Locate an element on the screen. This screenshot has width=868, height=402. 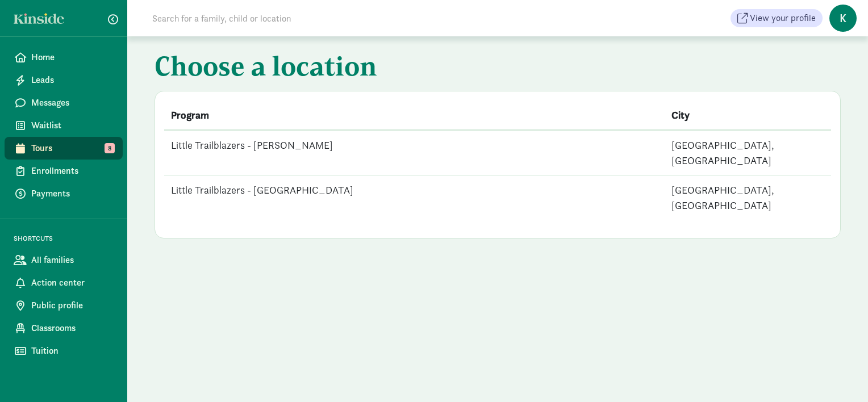
a: Home is located at coordinates (63, 58).